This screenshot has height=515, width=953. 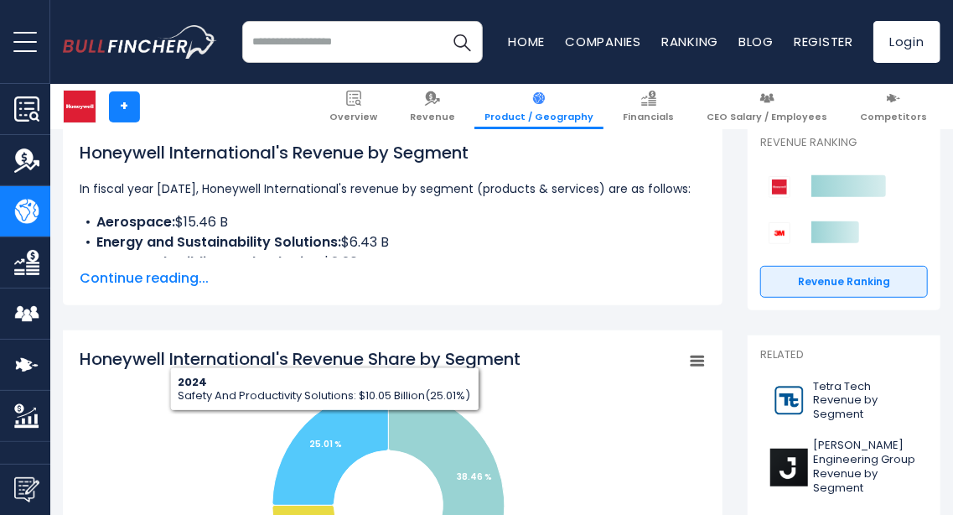 What do you see at coordinates (779, 187) in the screenshot?
I see `img: Honeywell International competitors logo` at bounding box center [779, 187].